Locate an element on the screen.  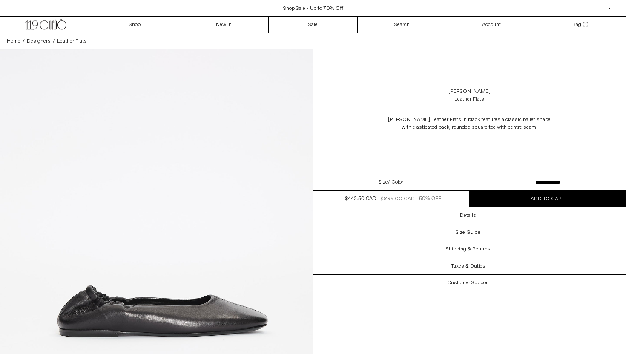
span: Size is located at coordinates (383, 182).